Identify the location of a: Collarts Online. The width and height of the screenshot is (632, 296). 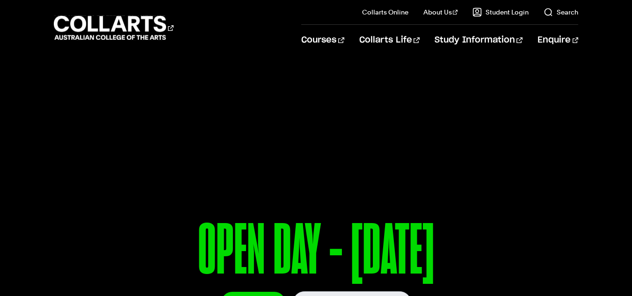
(385, 12).